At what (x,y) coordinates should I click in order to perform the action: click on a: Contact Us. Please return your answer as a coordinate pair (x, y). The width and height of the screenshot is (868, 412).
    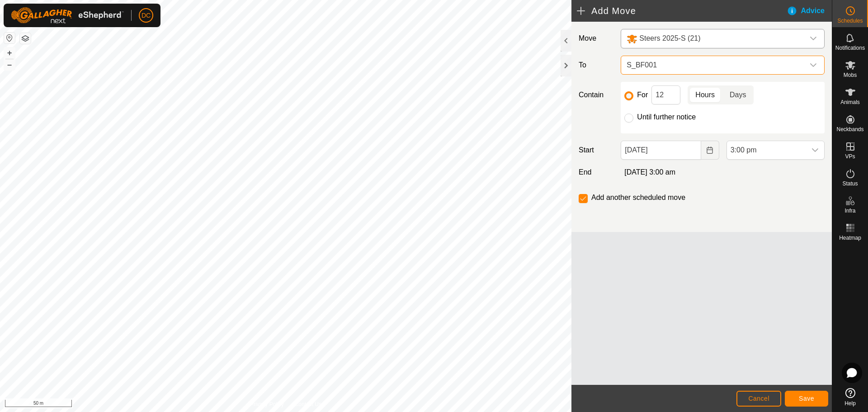
    Looking at the image, I should click on (308, 405).